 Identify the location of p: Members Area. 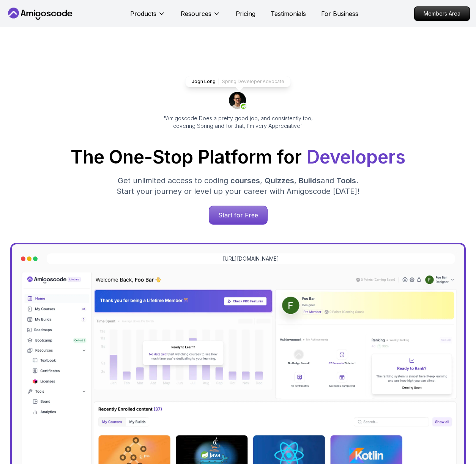
(442, 14).